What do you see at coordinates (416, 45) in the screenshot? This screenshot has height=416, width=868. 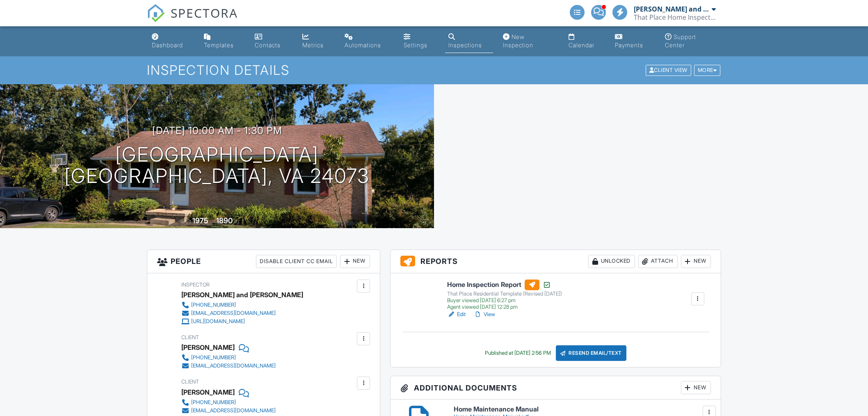 I see `div: Settings` at bounding box center [416, 45].